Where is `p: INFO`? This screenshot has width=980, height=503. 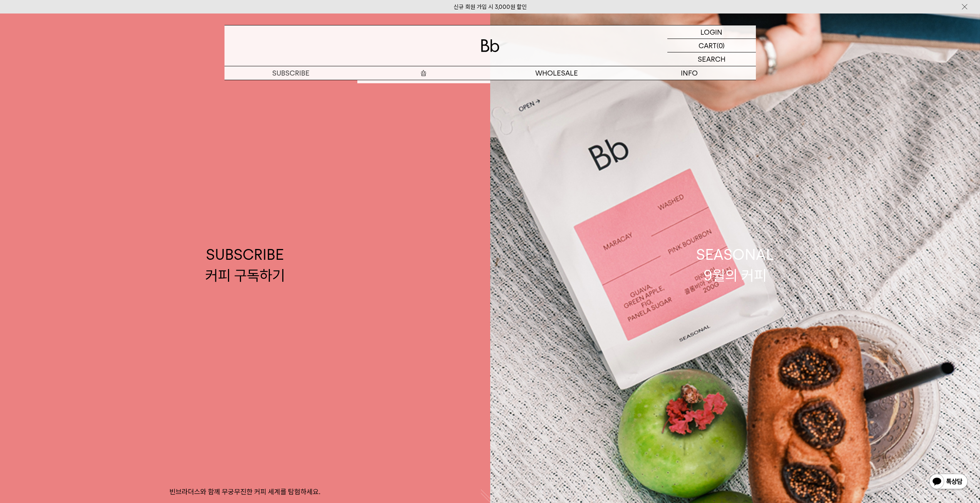 p: INFO is located at coordinates (689, 73).